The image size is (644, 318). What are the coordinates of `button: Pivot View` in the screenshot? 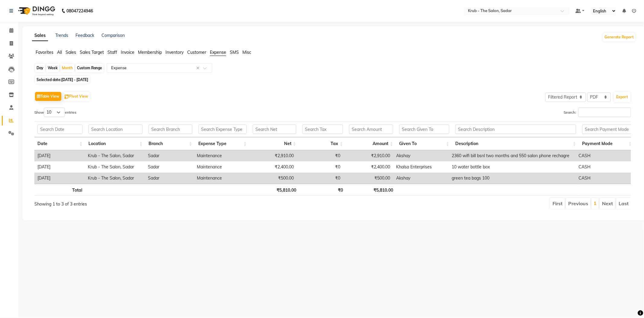 It's located at (77, 96).